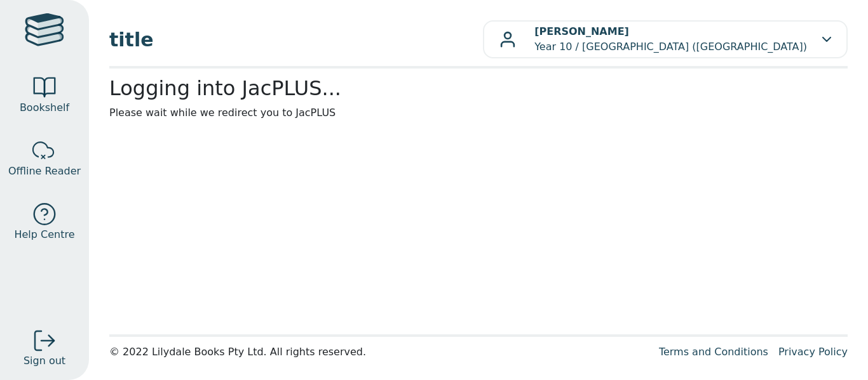 The image size is (868, 380). I want to click on a: Privacy Policy, so click(813, 352).